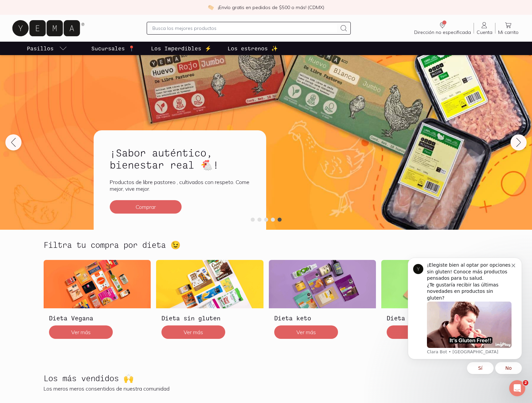 This screenshot has width=532, height=403. Describe the element at coordinates (181, 49) in the screenshot. I see `p: Los Imperdibles ⚡️` at that location.